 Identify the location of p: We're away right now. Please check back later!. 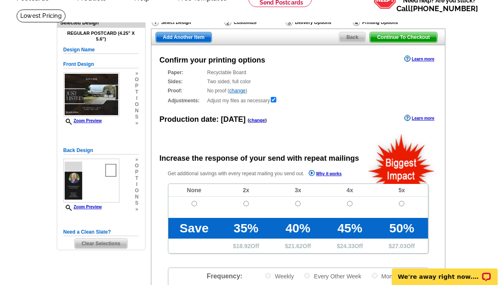
(53, 18).